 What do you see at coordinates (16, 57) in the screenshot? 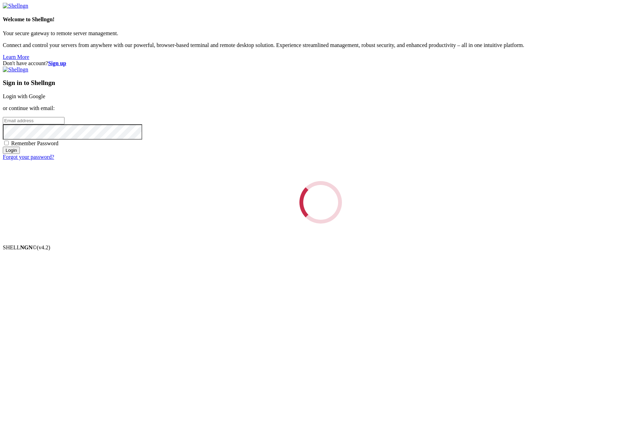
I see `a: Learn More` at bounding box center [16, 57].